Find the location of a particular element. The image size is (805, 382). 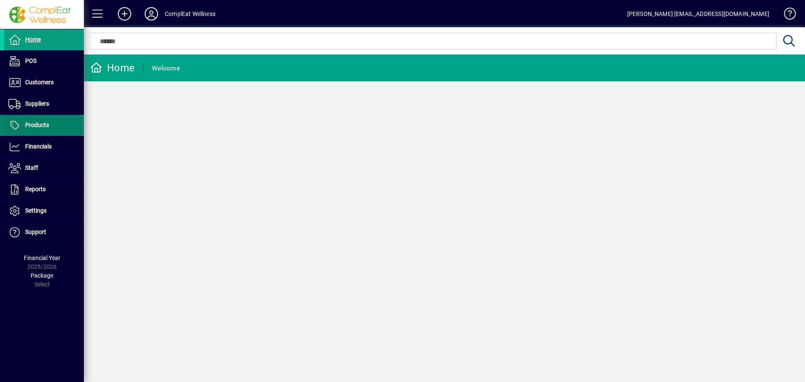

div: Home is located at coordinates (112, 68).